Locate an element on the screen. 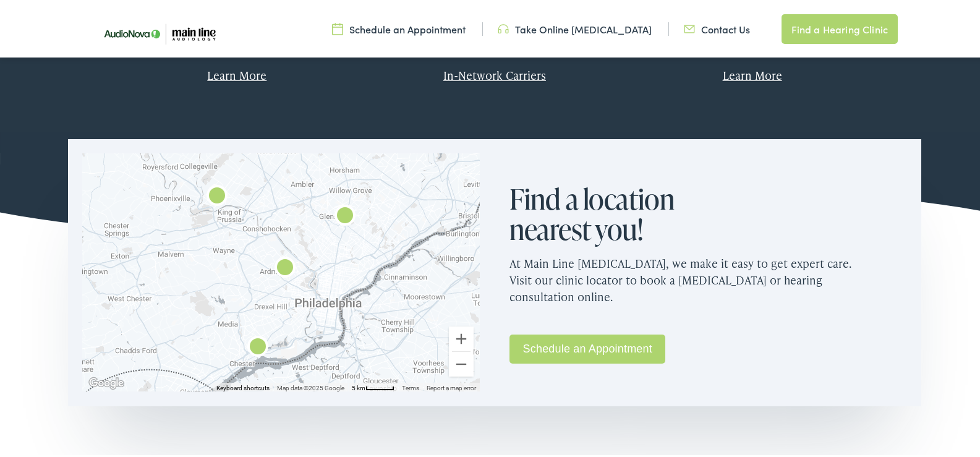  a: Open this area in Google Maps (opens a new window) is located at coordinates (106, 381).